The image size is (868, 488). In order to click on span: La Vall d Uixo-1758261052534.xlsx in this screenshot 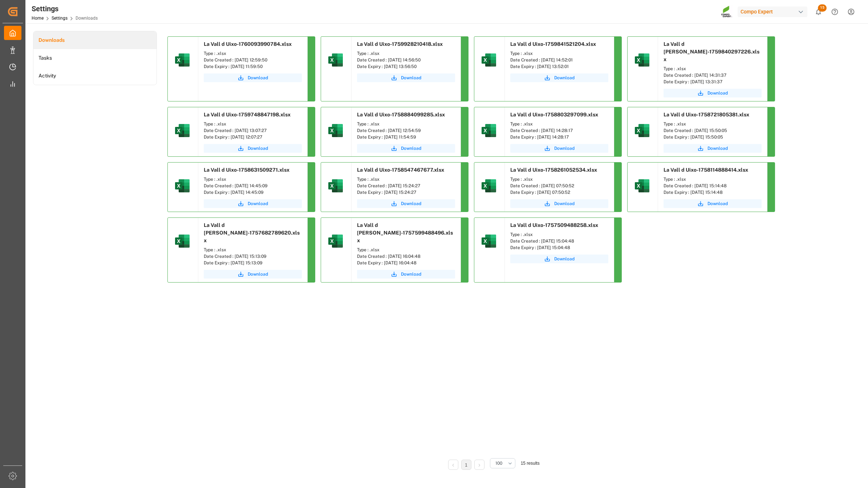, I will do `click(553, 170)`.